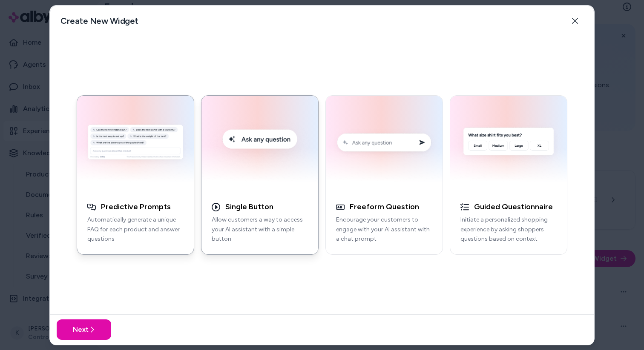 This screenshot has height=350, width=644. I want to click on h3: Single Button, so click(249, 207).